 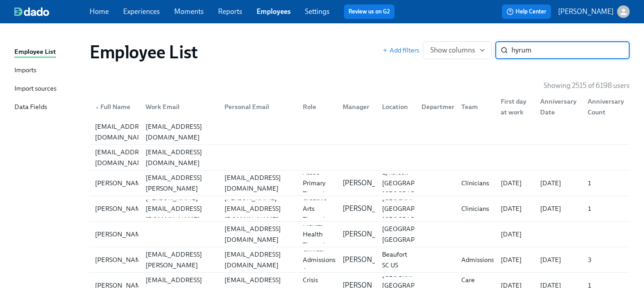 What do you see at coordinates (274, 11) in the screenshot?
I see `a: Employees` at bounding box center [274, 11].